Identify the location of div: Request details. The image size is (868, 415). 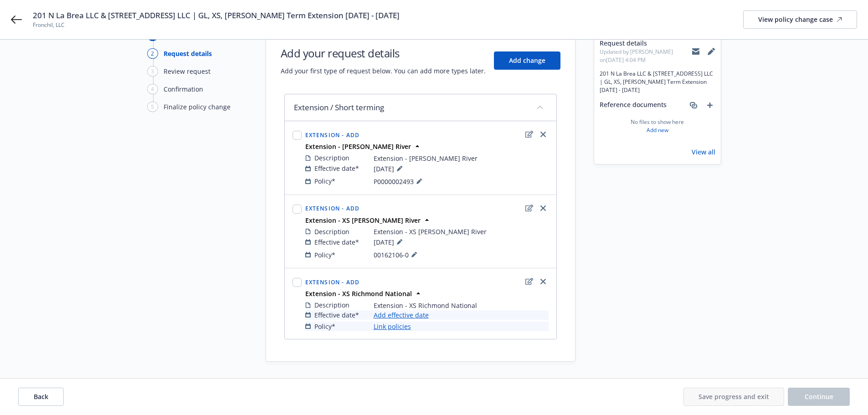
(188, 53).